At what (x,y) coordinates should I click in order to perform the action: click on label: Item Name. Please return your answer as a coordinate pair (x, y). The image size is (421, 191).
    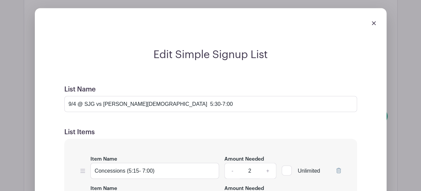
    Looking at the image, I should click on (104, 160).